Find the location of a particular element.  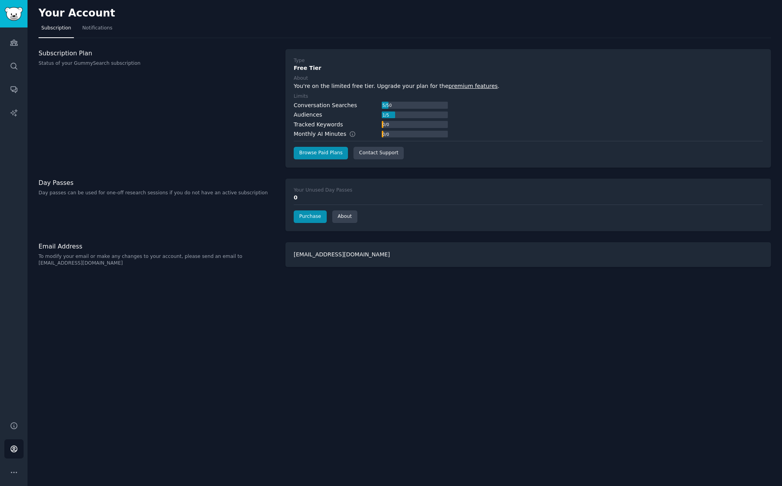

span: Notifications is located at coordinates (97, 28).